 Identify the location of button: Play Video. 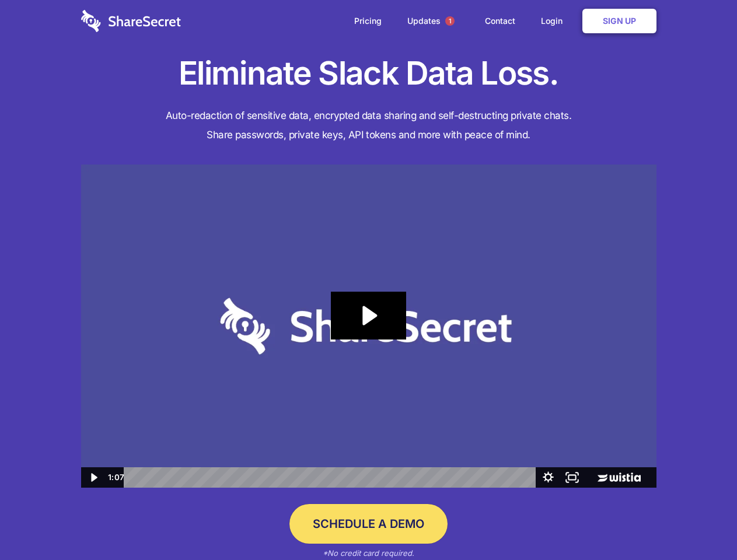
(93, 478).